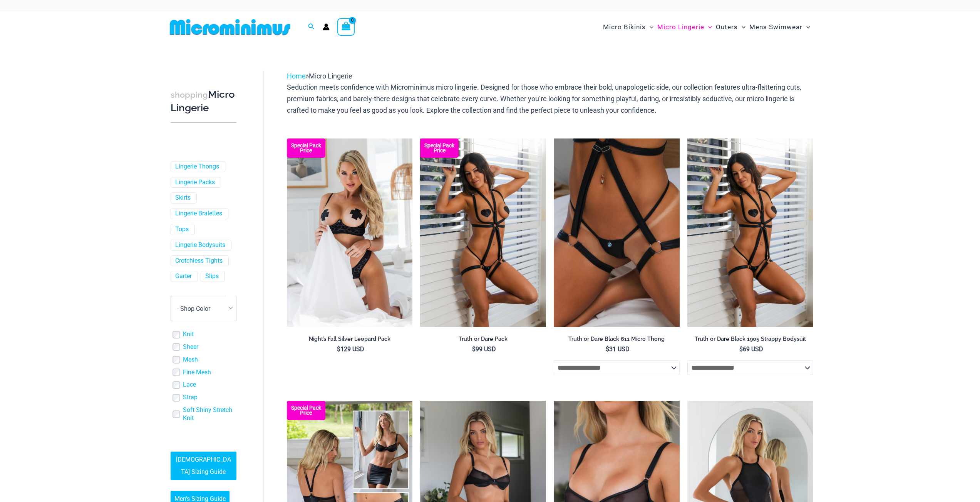  Describe the element at coordinates (182, 230) in the screenshot. I see `a: Tops` at that location.